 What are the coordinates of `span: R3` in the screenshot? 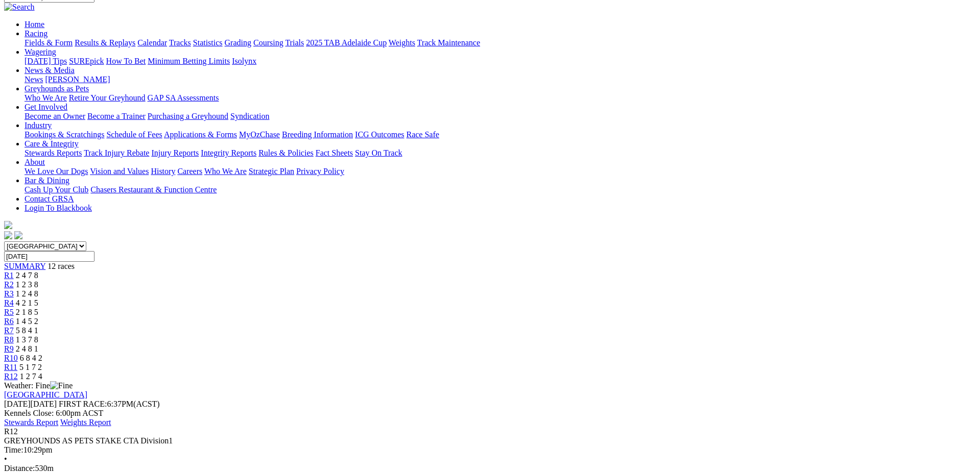 It's located at (9, 294).